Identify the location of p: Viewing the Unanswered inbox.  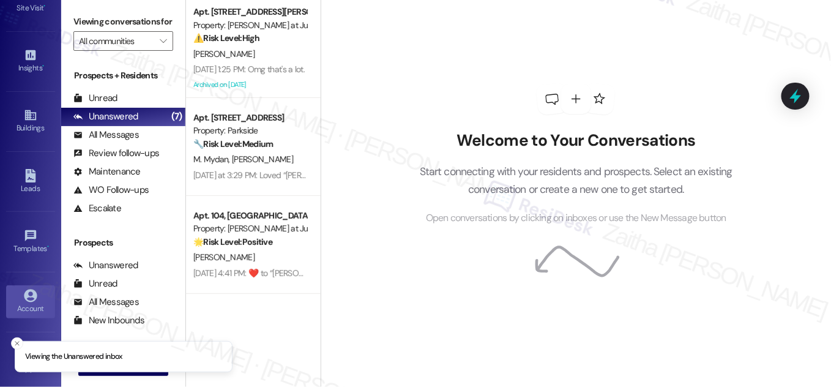
(73, 357).